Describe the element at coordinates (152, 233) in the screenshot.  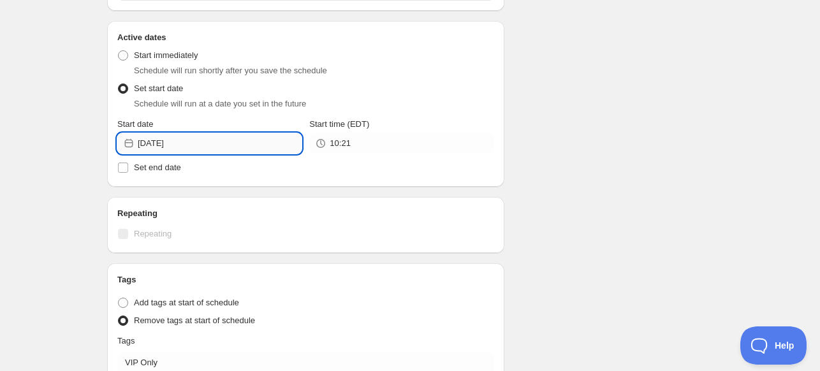
I see `span: Repeating` at that location.